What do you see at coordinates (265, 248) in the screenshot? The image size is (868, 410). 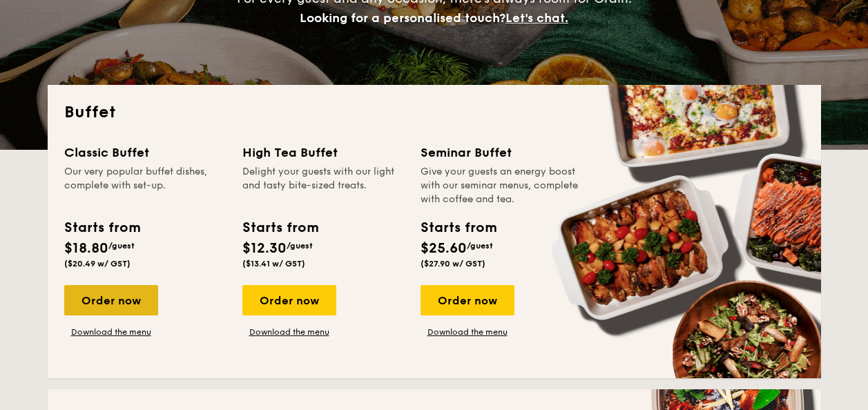 I see `span: $12.30` at bounding box center [265, 248].